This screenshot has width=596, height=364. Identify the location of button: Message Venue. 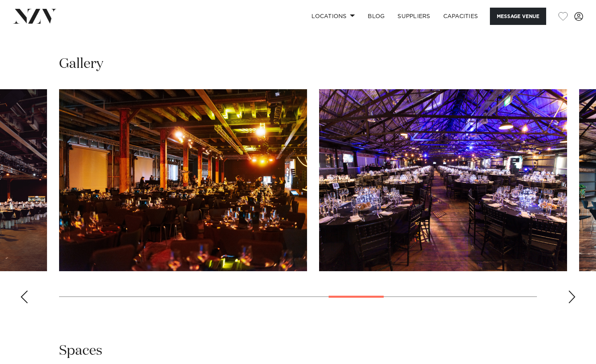
(518, 16).